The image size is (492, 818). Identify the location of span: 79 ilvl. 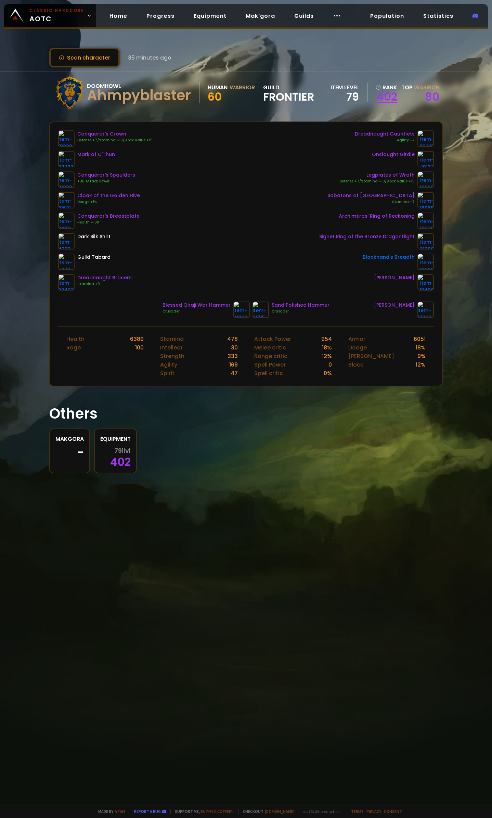
(122, 451).